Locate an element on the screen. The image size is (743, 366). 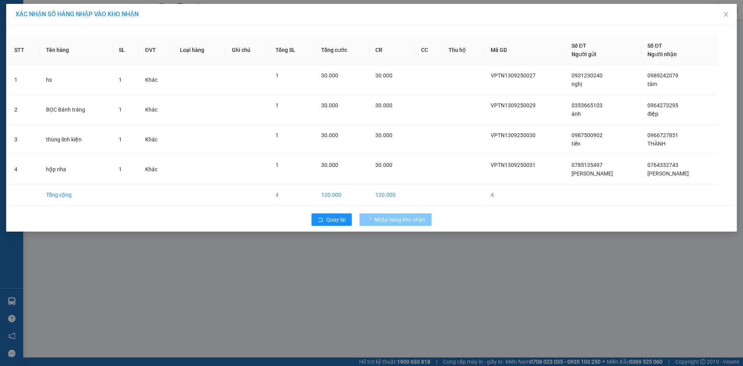
th: Thu hộ is located at coordinates (463, 50).